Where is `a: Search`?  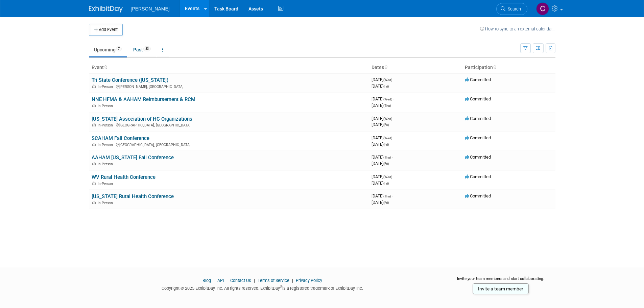
a: Search is located at coordinates (512, 9).